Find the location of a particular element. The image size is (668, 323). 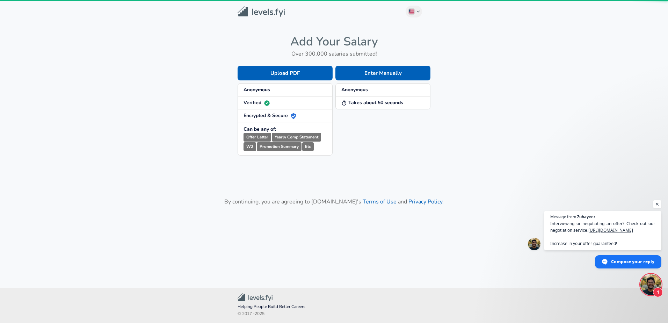

h4: Add Your Salary is located at coordinates (334, 42).